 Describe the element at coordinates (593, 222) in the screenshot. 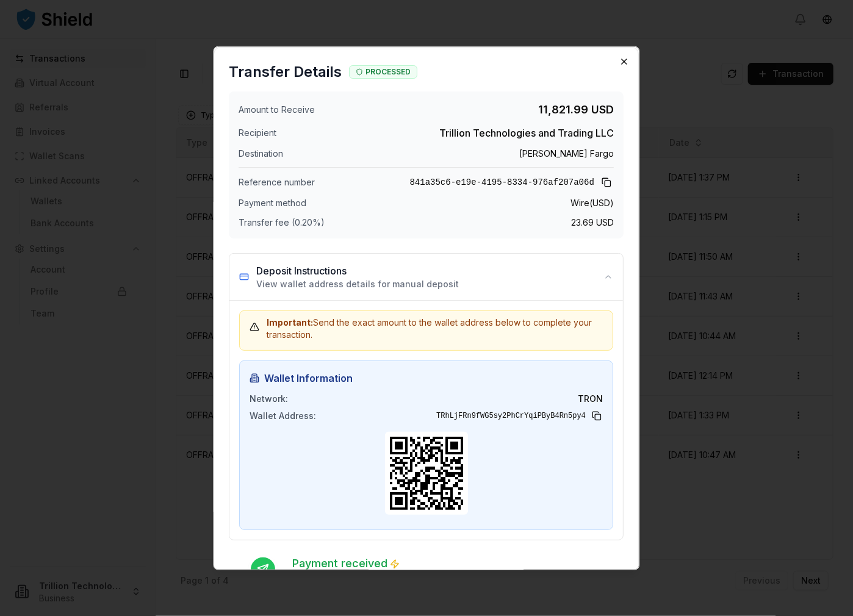

I see `span: 23.69 USD` at that location.